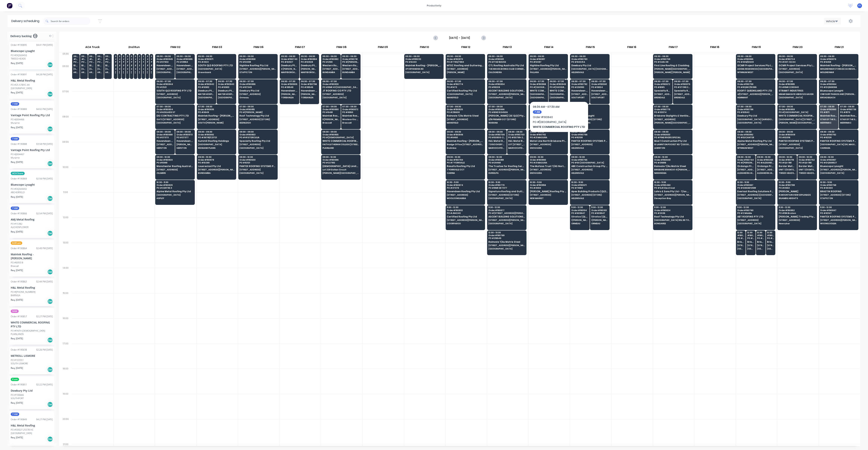 The width and height of the screenshot is (868, 450). Describe the element at coordinates (123, 59) in the screenshot. I see `span: # 190437` at that location.